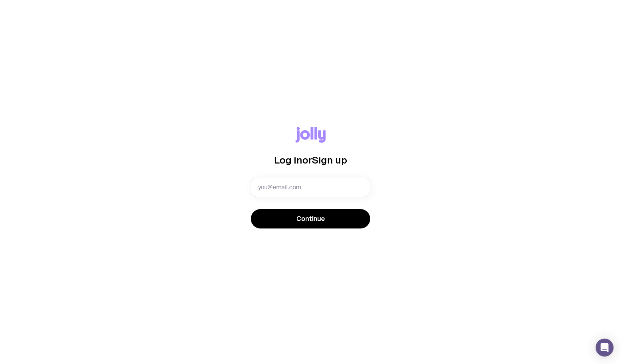 The width and height of the screenshot is (621, 364). Describe the element at coordinates (311, 219) in the screenshot. I see `span: Continue` at that location.